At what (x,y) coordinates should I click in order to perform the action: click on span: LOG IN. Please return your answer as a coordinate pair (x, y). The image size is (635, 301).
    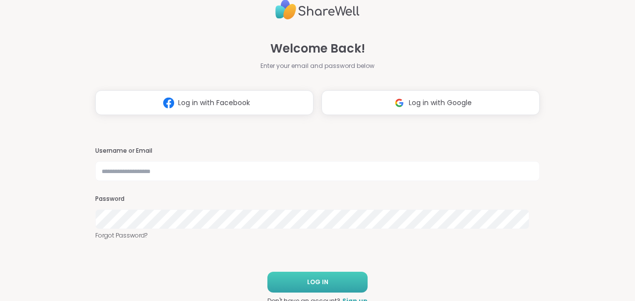
    Looking at the image, I should click on (318, 282).